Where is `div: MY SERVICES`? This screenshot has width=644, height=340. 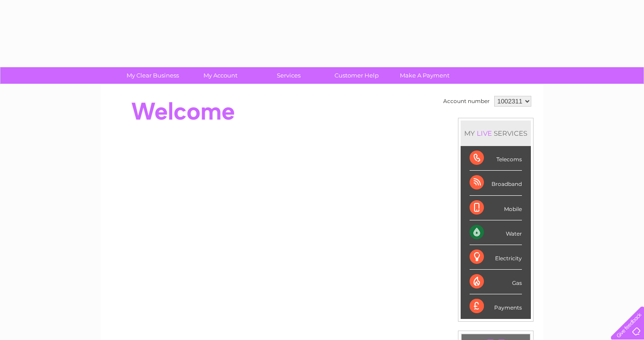 div: MY SERVICES is located at coordinates (496, 133).